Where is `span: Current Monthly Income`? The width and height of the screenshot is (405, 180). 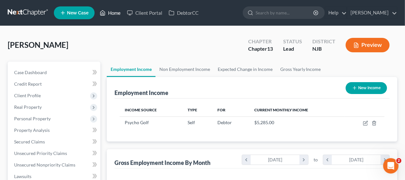
span: Current Monthly Income is located at coordinates (282, 110).